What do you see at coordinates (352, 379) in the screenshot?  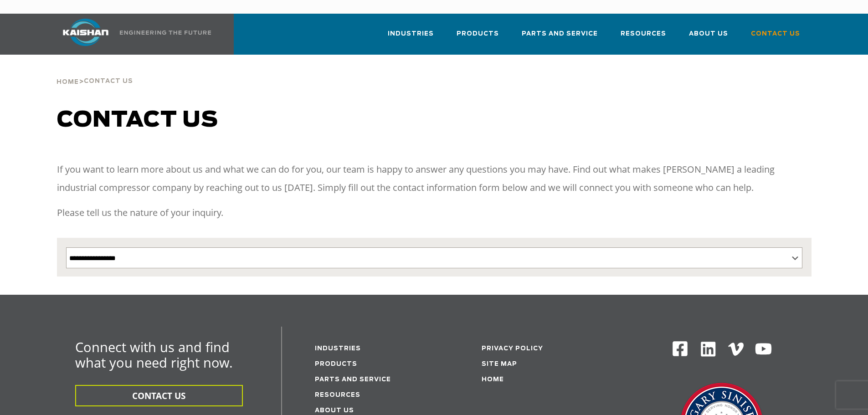 I see `a: Parts and service` at bounding box center [352, 379].